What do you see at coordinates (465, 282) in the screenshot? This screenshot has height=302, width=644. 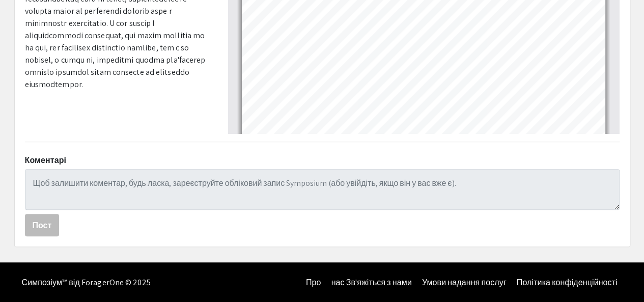 I see `a: Умови надання послуг` at bounding box center [465, 282].